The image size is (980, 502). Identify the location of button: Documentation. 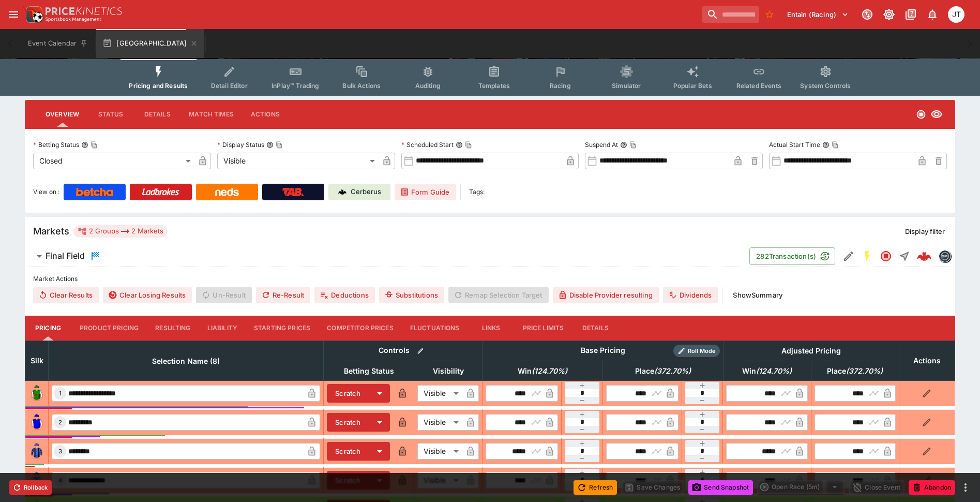
(911, 15).